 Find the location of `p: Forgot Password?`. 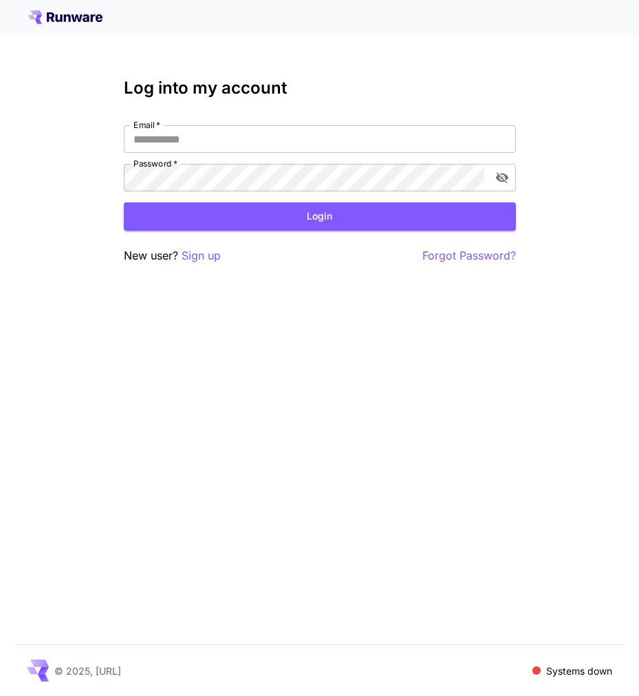

p: Forgot Password? is located at coordinates (469, 255).